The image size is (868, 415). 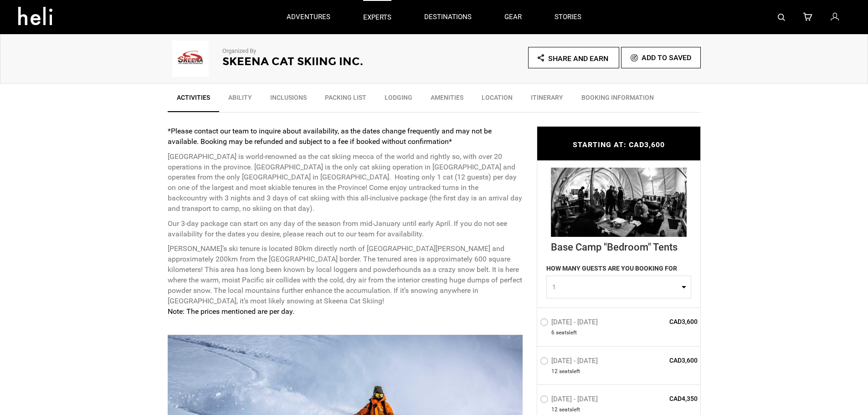 I want to click on strong: *Please contact our team to inquire about availability, as the dates change frequently and may no..., so click(x=329, y=136).